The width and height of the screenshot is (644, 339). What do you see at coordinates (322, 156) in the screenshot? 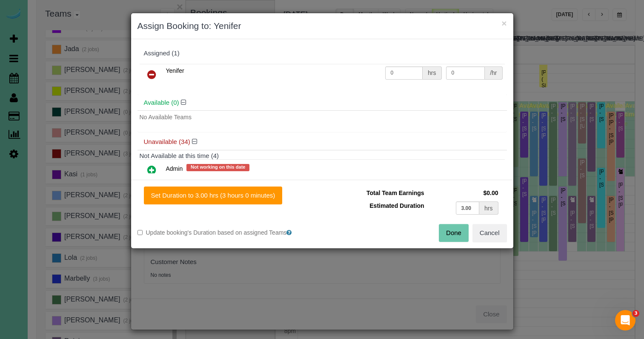
I see `h4: Not Available at this time (4)` at bounding box center [322, 156].